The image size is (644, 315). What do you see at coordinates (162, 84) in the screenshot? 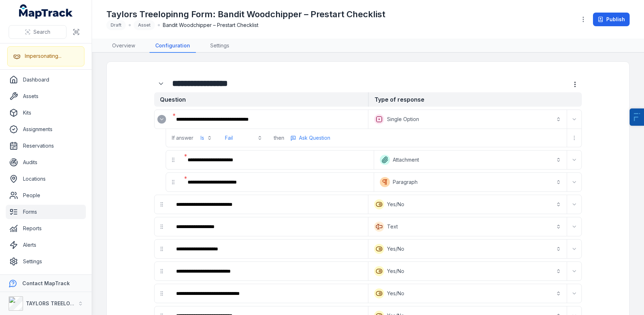
I see `div: :r4:-form-item-label` at bounding box center [162, 84].